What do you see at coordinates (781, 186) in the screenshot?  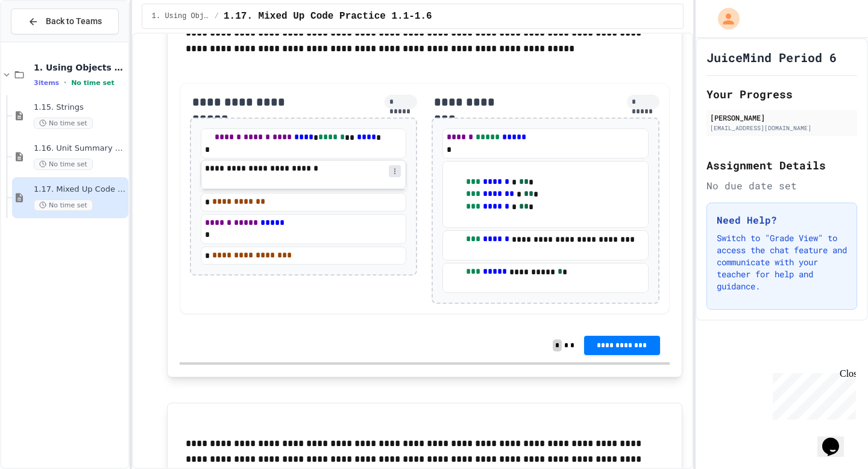 I see `div: No due date set` at bounding box center [781, 186].